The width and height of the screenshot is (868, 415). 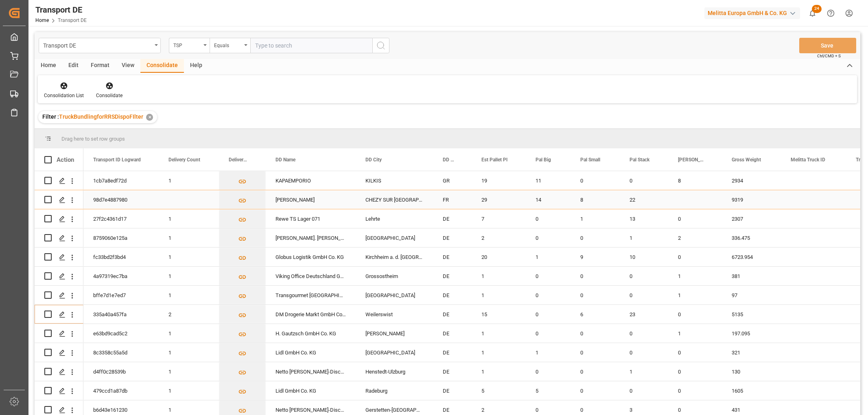 What do you see at coordinates (196, 66) in the screenshot?
I see `div: Help` at bounding box center [196, 66].